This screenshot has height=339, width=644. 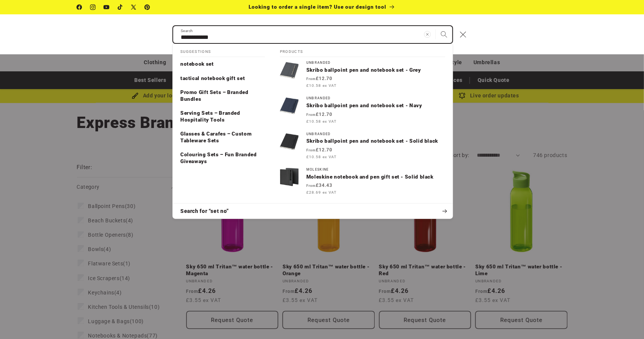 I want to click on h2: Suggestions, so click(x=223, y=51).